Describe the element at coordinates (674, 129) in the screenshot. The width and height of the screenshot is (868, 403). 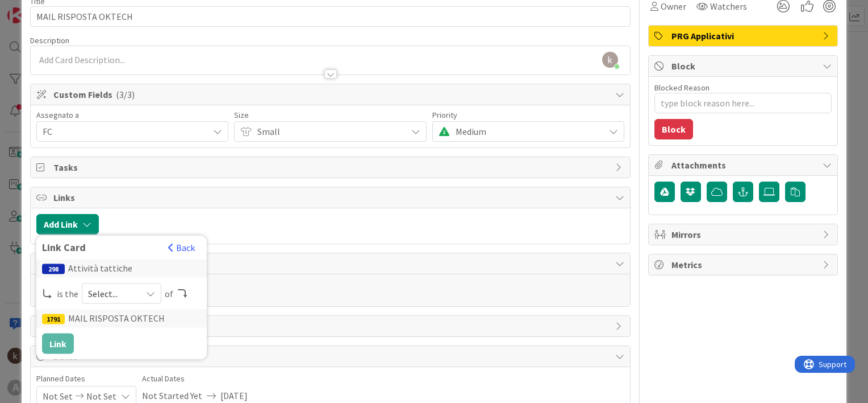
I see `button: Block` at that location.